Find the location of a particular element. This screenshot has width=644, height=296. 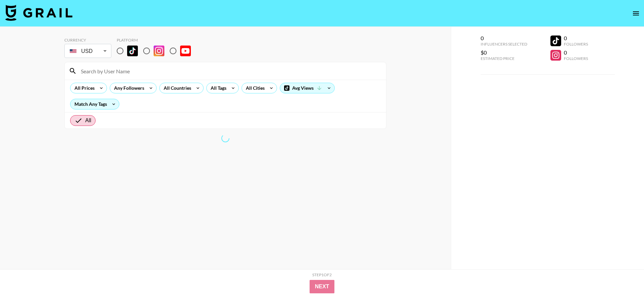

div: Influencers Selected is located at coordinates (504, 44).